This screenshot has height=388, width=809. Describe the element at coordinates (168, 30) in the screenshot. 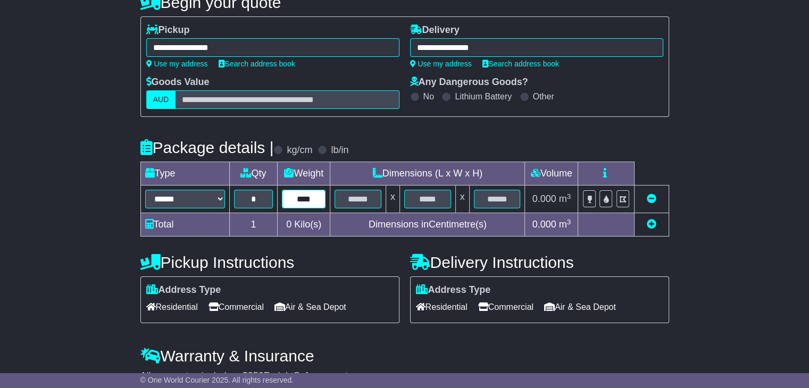

I see `label: Pickup` at that location.